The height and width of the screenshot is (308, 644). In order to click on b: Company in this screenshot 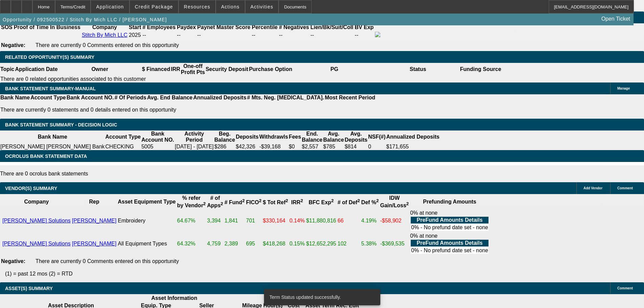, I will do `click(36, 201)`.